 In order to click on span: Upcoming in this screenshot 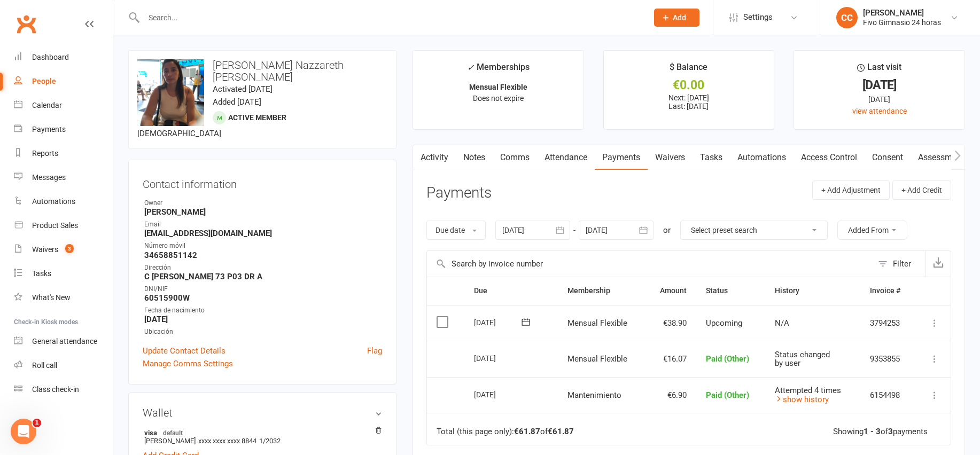, I will do `click(725, 323)`.